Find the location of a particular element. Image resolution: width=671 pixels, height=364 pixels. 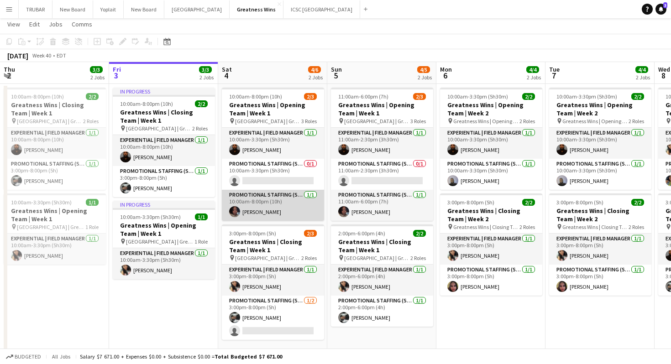

span: Week 40 is located at coordinates (42, 55).